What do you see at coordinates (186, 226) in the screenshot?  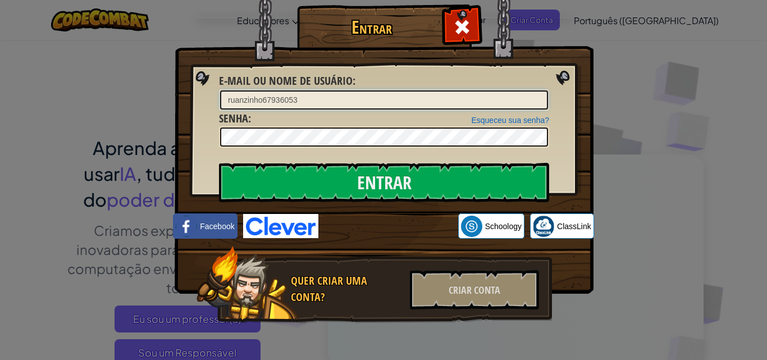 I see `img: facebook_small.png` at bounding box center [186, 226].